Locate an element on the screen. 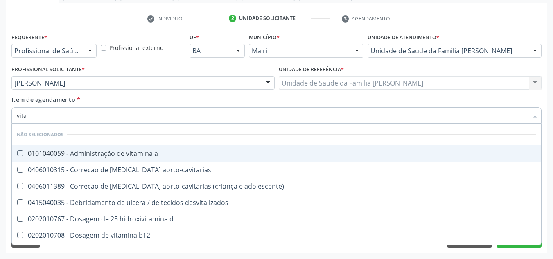  label: Profissional Solicitante is located at coordinates (48, 70).